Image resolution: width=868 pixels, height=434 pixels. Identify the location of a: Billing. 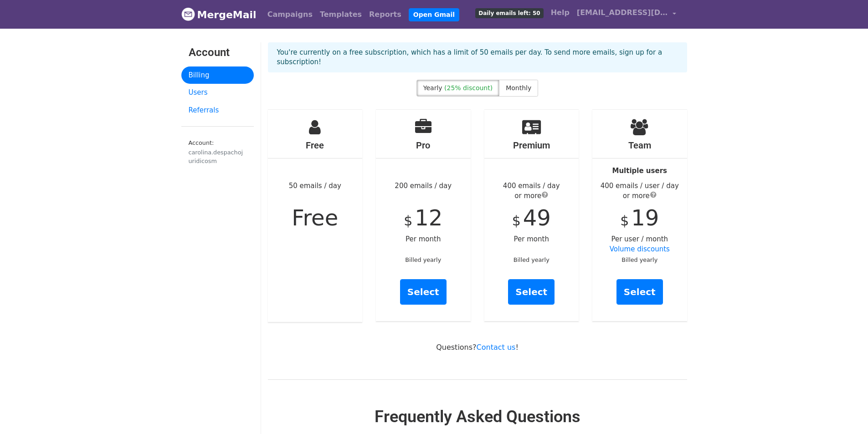
(217, 75).